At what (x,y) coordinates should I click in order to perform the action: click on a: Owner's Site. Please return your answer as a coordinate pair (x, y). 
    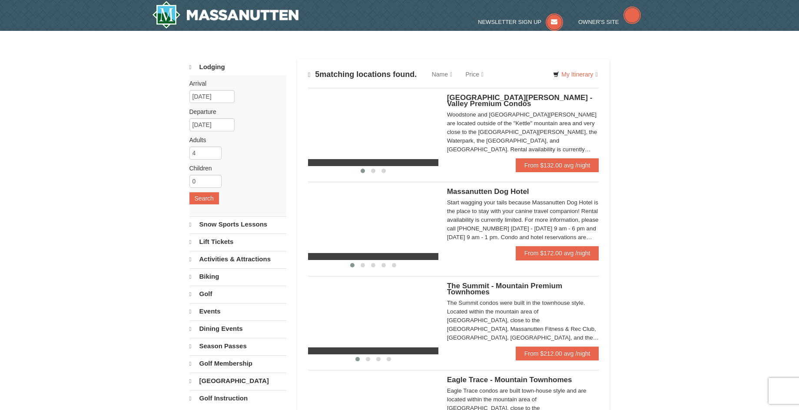
    Looking at the image, I should click on (609, 22).